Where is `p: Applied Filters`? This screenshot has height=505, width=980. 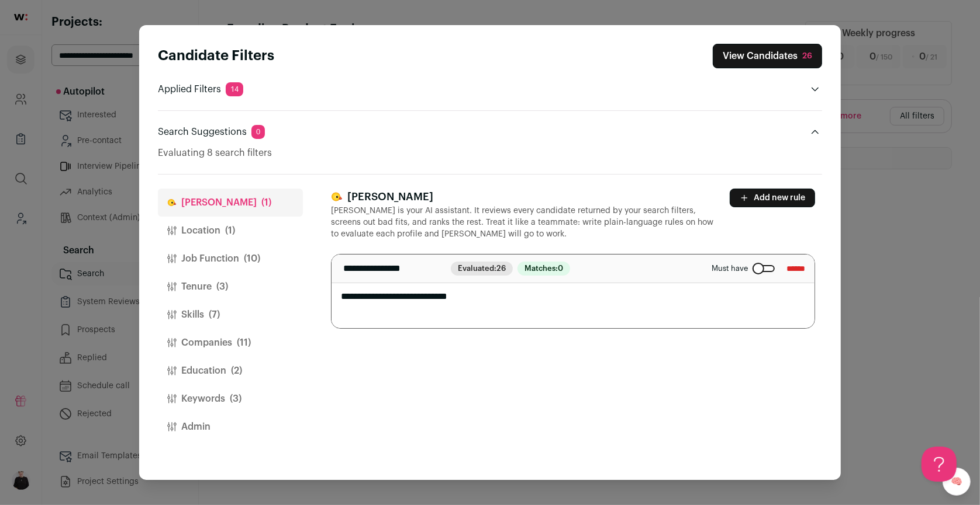 p: Applied Filters is located at coordinates (200, 89).